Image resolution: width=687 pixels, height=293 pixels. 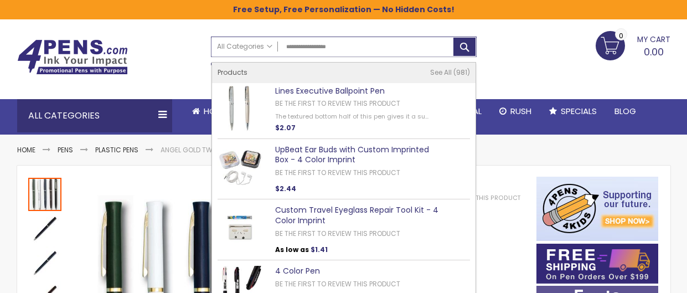 I want to click on span: Specials, so click(x=579, y=111).